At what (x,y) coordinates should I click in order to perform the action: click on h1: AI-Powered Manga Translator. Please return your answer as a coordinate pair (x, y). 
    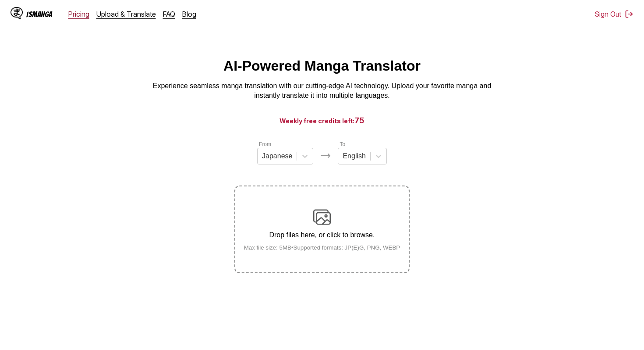
    Looking at the image, I should click on (322, 66).